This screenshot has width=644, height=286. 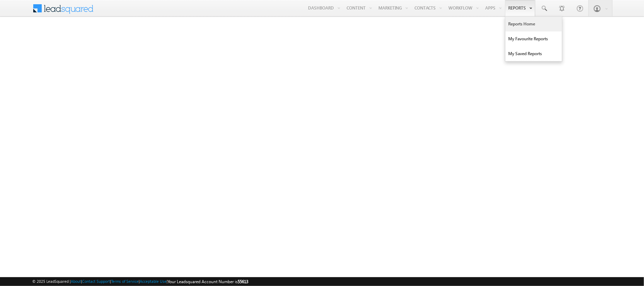 What do you see at coordinates (95, 281) in the screenshot?
I see `a: Contact Support` at bounding box center [95, 281].